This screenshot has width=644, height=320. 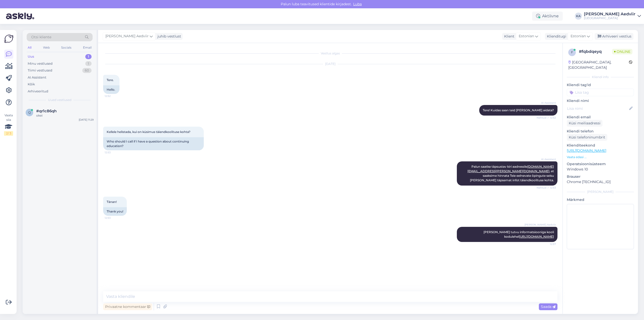 I want to click on p: Klienditeekond, so click(x=600, y=145).